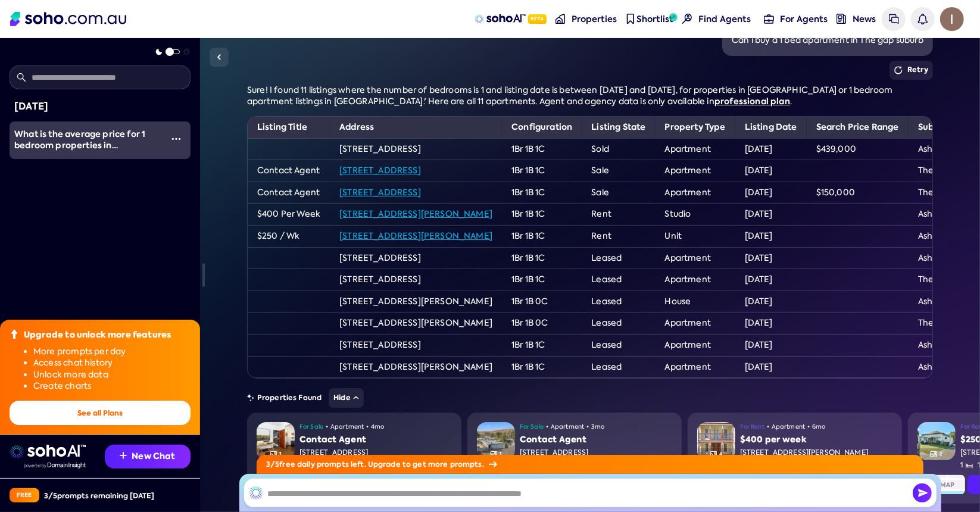 The image size is (980, 512). I want to click on img: messages icon, so click(893, 18).